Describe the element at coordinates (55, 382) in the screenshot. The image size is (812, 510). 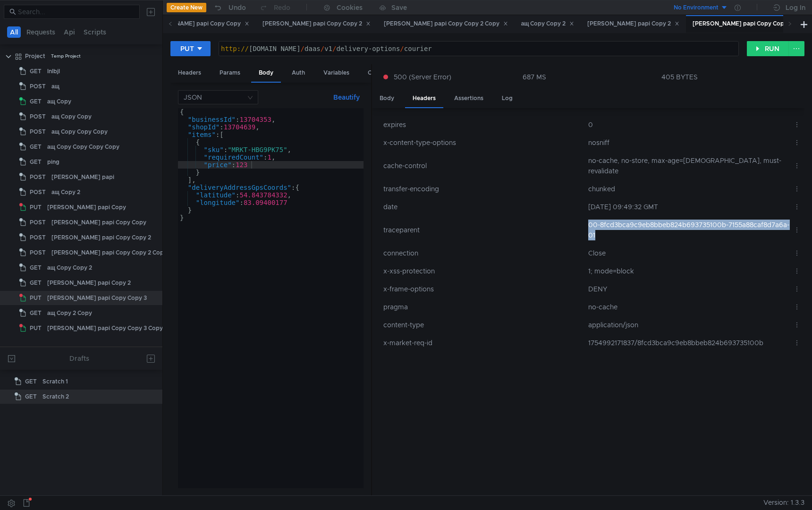
I see `div: Scratch 1` at that location.